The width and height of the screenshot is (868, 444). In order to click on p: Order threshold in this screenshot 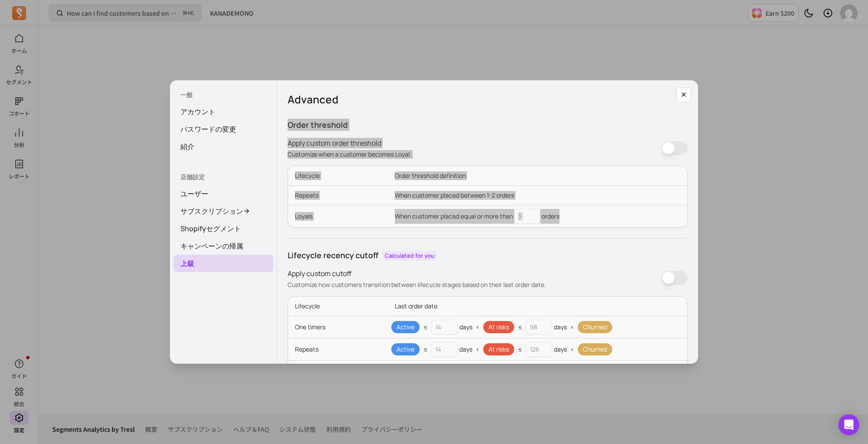, I will do `click(487, 124)`.